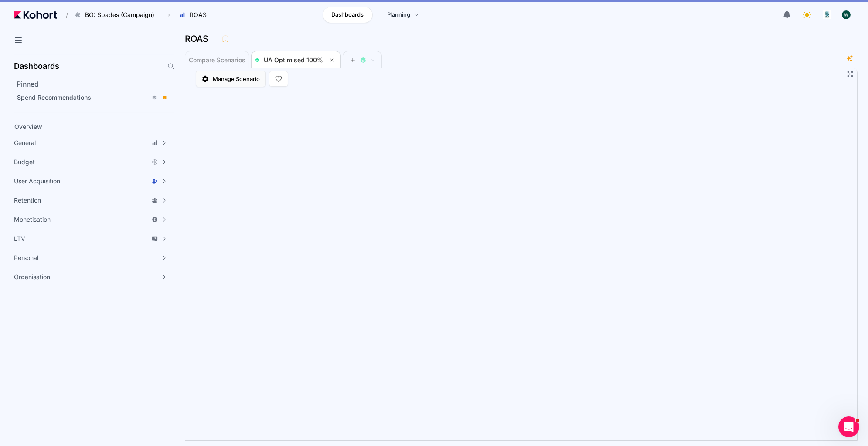 Image resolution: width=868 pixels, height=446 pixels. What do you see at coordinates (119, 15) in the screenshot?
I see `span: BO: Spades (Campaign)` at bounding box center [119, 15].